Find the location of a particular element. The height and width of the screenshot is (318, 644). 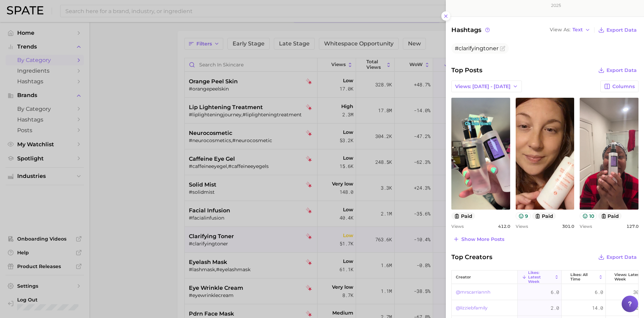

span: Text is located at coordinates (577, 29).